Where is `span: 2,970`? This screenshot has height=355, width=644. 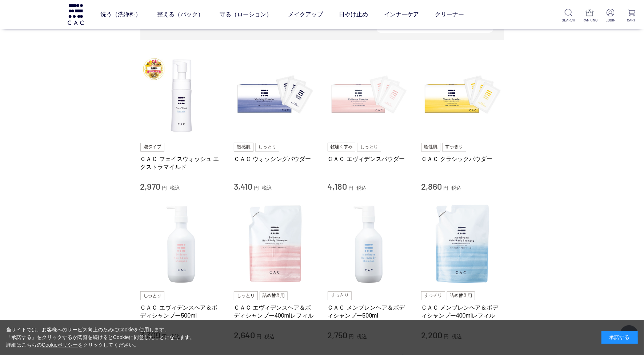
span: 2,970 is located at coordinates (151, 186).